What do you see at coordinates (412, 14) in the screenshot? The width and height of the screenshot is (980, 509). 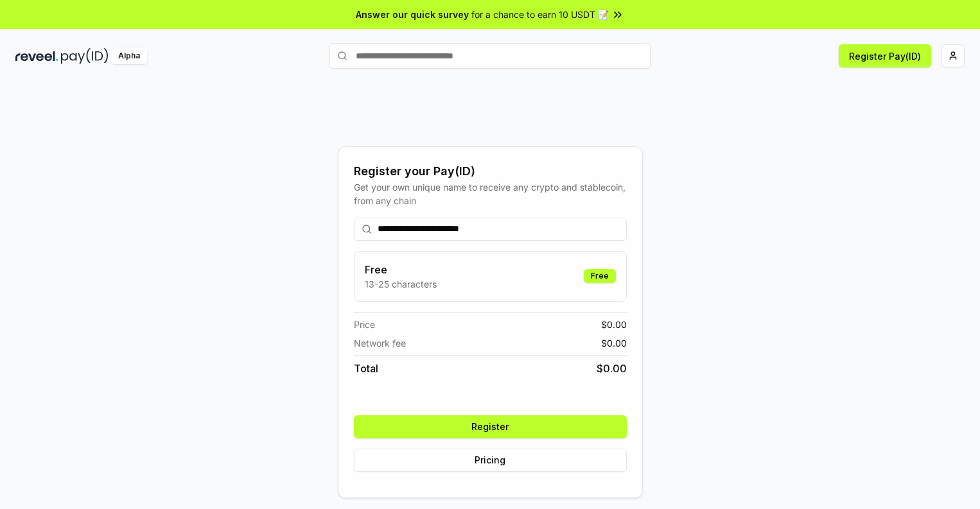 I see `span: Answer our quick survey` at bounding box center [412, 14].